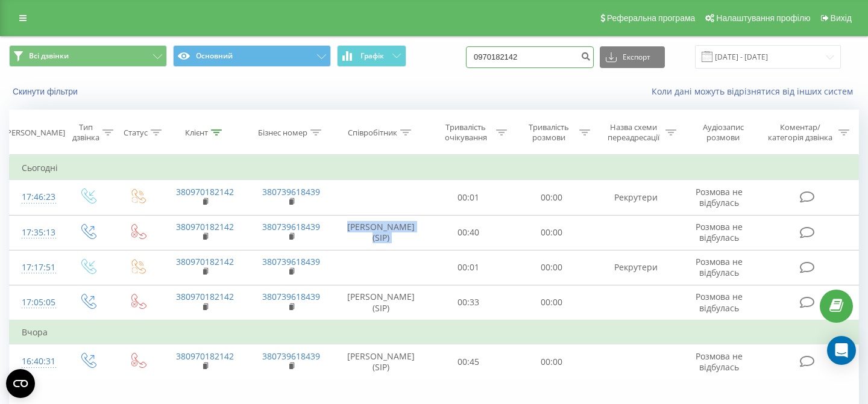  Describe the element at coordinates (88, 56) in the screenshot. I see `button: Всі дзвінки` at that location.